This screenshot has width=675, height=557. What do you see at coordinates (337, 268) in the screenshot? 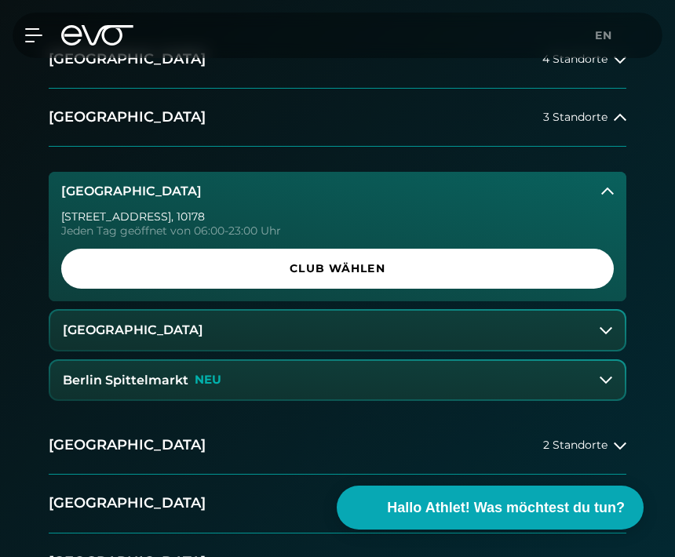
I see `span: Club wählen` at bounding box center [337, 268].